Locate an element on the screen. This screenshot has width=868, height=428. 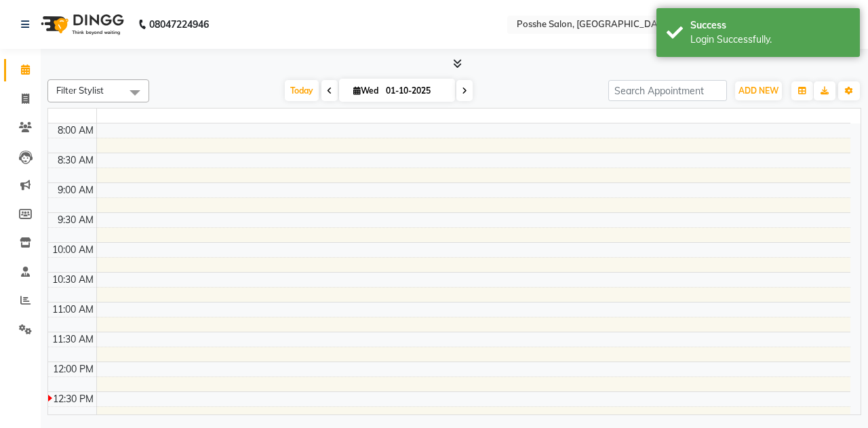
div: 8:00 AM is located at coordinates (75, 131).